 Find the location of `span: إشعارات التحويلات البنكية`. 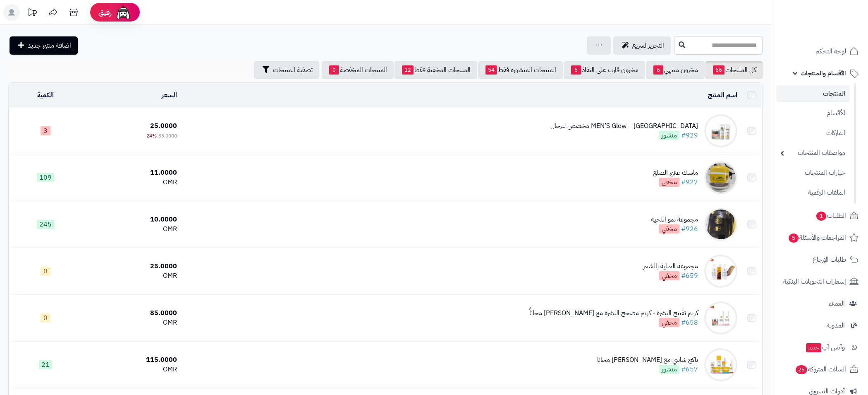

span: إشعارات التحويلات البنكية is located at coordinates (815, 282).